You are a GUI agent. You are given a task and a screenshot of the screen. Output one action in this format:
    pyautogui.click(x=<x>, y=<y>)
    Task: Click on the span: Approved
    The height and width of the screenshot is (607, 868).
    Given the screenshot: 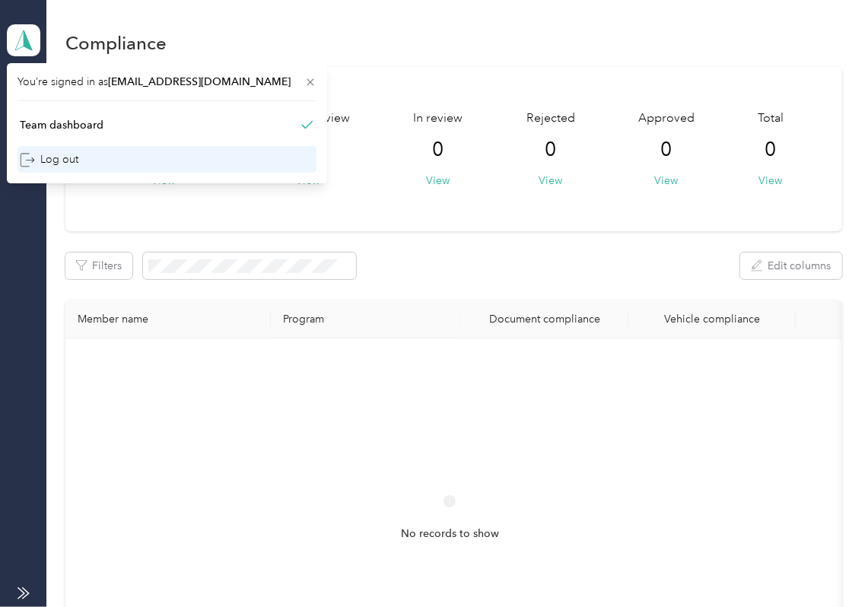 What is the action you would take?
    pyautogui.click(x=666, y=118)
    